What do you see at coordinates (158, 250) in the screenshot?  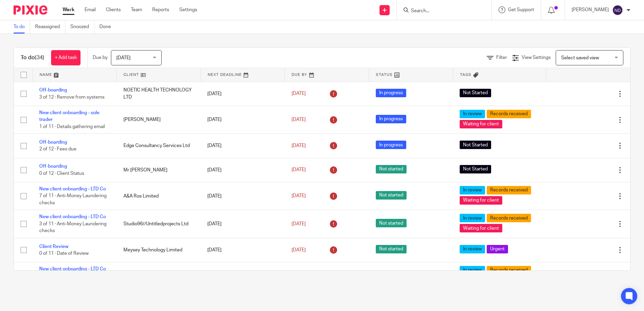 I see `td: Meysey Technology Limited` at bounding box center [158, 250].